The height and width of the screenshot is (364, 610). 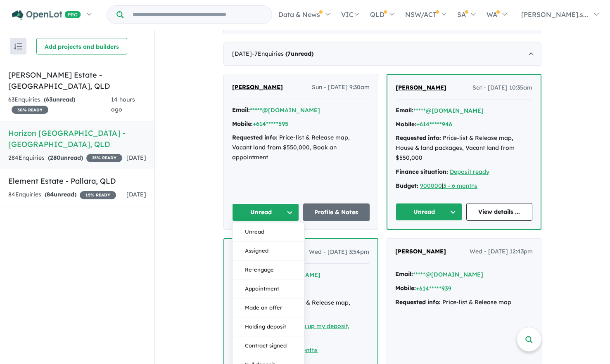 What do you see at coordinates (123, 104) in the screenshot?
I see `span: 14 hours ago` at bounding box center [123, 104].